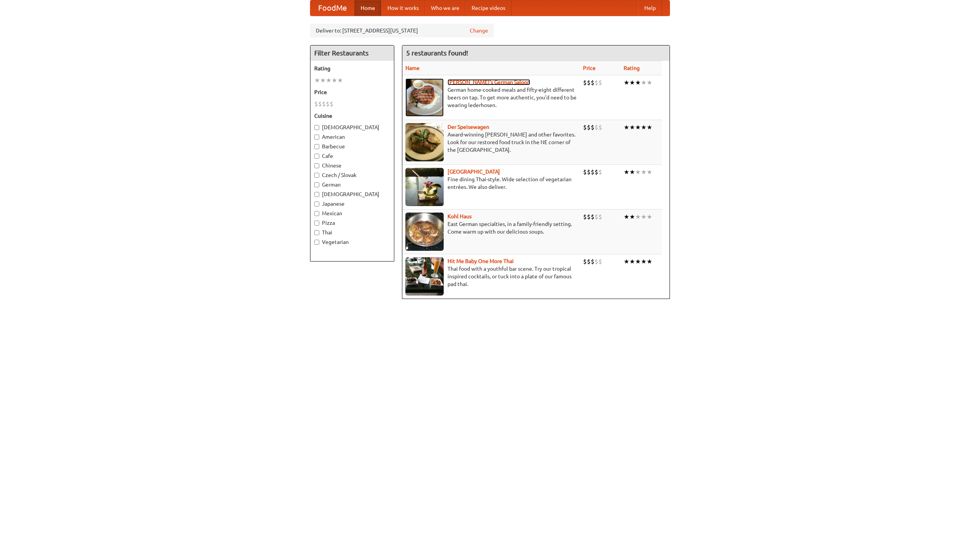 Image resolution: width=980 pixels, height=541 pixels. I want to click on a: FoodMe, so click(332, 8).